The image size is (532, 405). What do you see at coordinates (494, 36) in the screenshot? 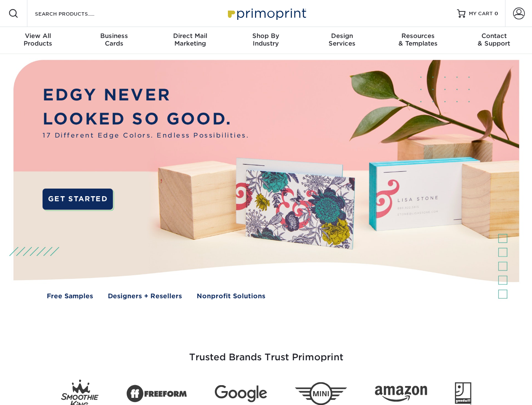
I see `span: Contact` at bounding box center [494, 36].